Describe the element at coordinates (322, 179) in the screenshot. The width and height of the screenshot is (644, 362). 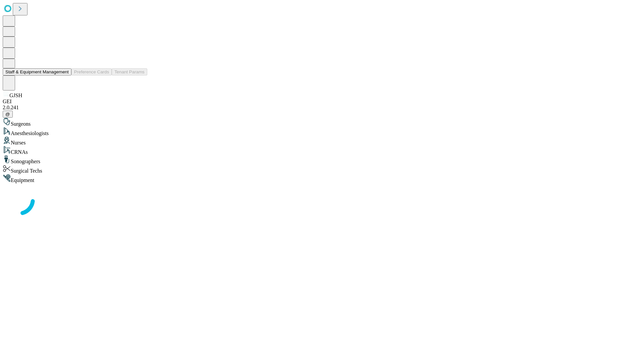
I see `div: Equipment` at that location.